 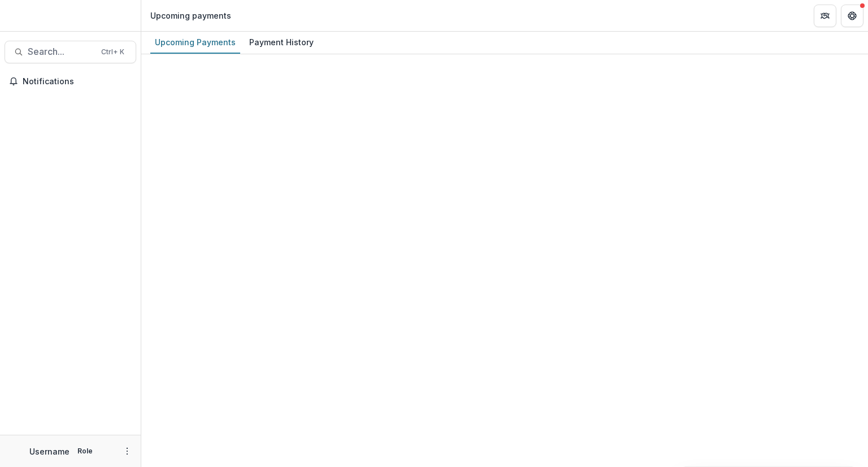 I want to click on button: More, so click(x=127, y=451).